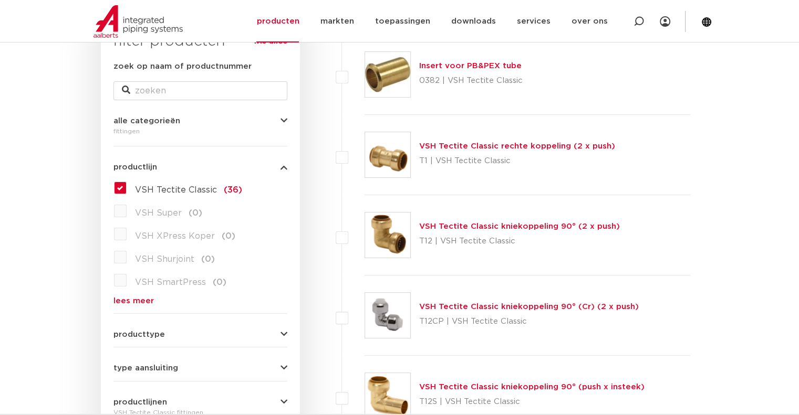 The height and width of the screenshot is (415, 799). I want to click on button: productlijnen, so click(200, 402).